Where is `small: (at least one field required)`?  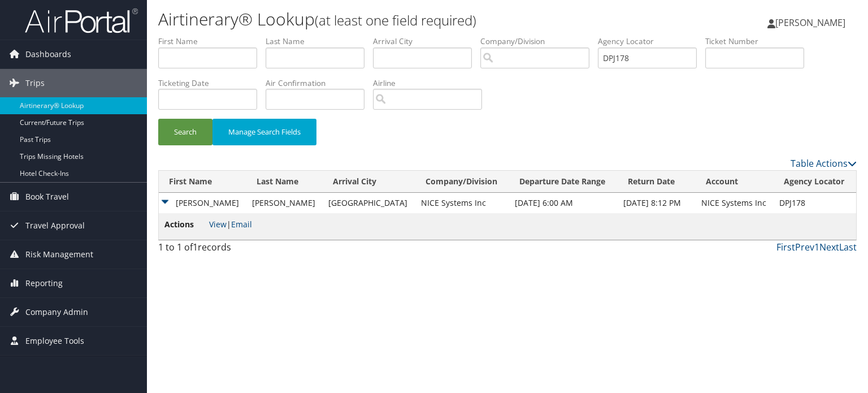
small: (at least one field required) is located at coordinates (396, 20).